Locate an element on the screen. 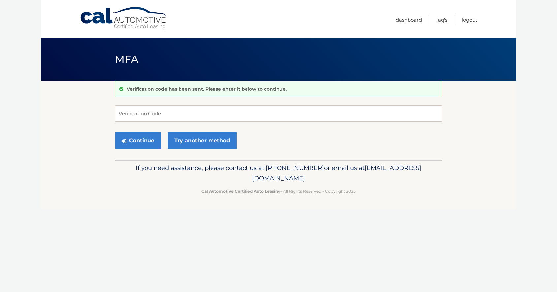 The width and height of the screenshot is (557, 292). a: Dashboard is located at coordinates (409, 20).